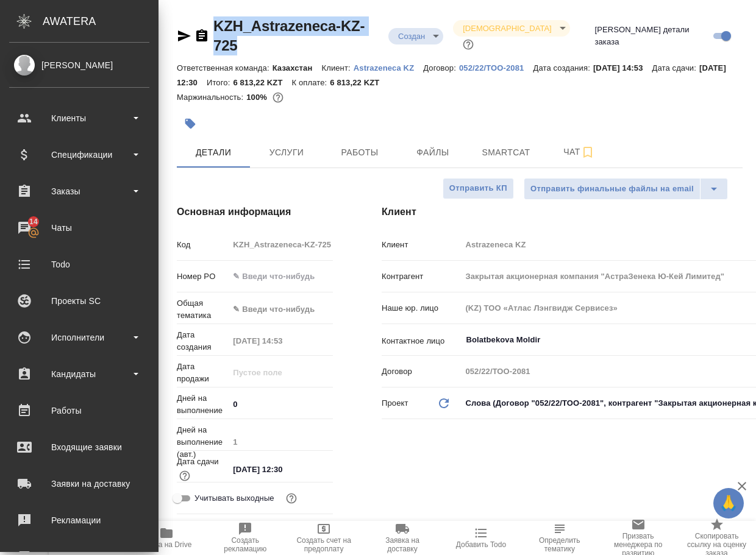 This screenshot has height=555, width=756. What do you see at coordinates (421, 372) in the screenshot?
I see `p: Договор` at bounding box center [421, 372].